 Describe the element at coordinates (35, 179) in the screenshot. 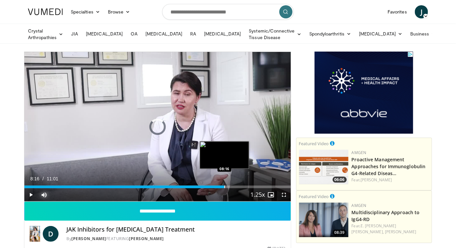

I see `span: 8:16` at that location.